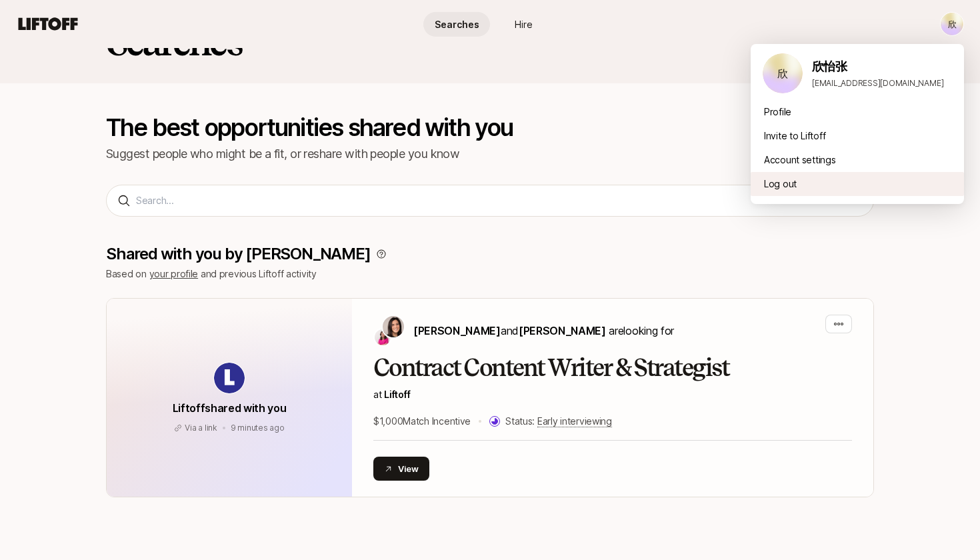  What do you see at coordinates (857, 184) in the screenshot?
I see `div: Log out` at bounding box center [857, 184].